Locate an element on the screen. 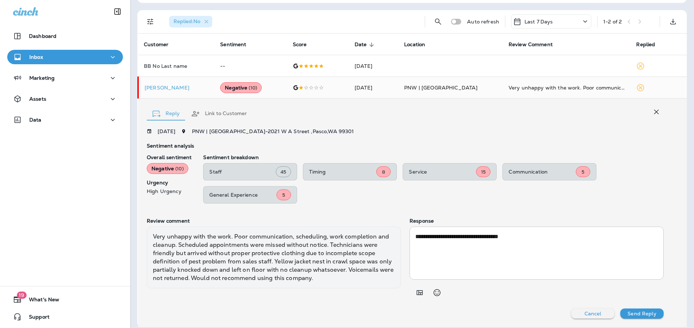 Image resolution: width=694 pixels, height=328 pixels. button: Add in a premade template is located at coordinates (420, 293).